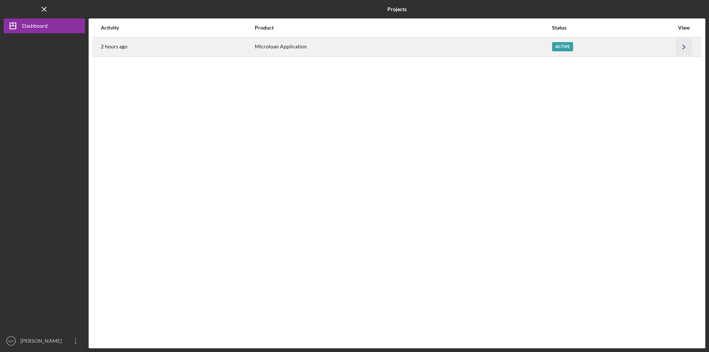 This screenshot has width=709, height=352. I want to click on div: View, so click(684, 28).